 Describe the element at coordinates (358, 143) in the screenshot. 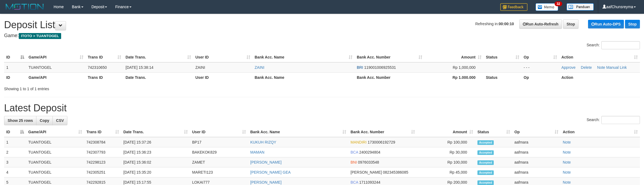

I see `span: MANDIRI` at that location.